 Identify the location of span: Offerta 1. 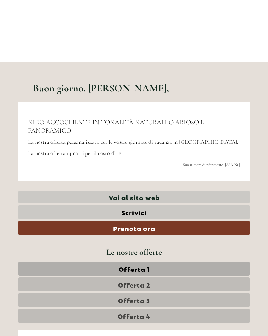
(134, 269).